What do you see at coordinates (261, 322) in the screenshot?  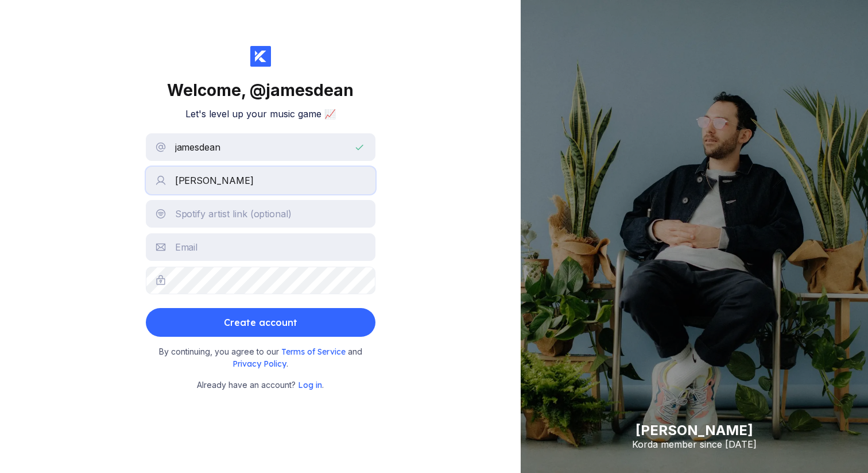 I see `div: Create account` at bounding box center [261, 322].